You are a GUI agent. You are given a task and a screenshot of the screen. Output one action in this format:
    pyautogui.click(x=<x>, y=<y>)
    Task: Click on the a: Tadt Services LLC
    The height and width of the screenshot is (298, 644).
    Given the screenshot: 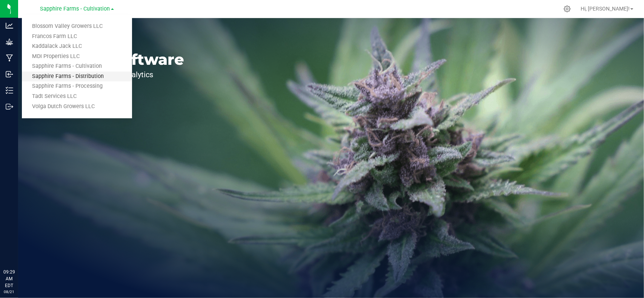 What is the action you would take?
    pyautogui.click(x=77, y=96)
    